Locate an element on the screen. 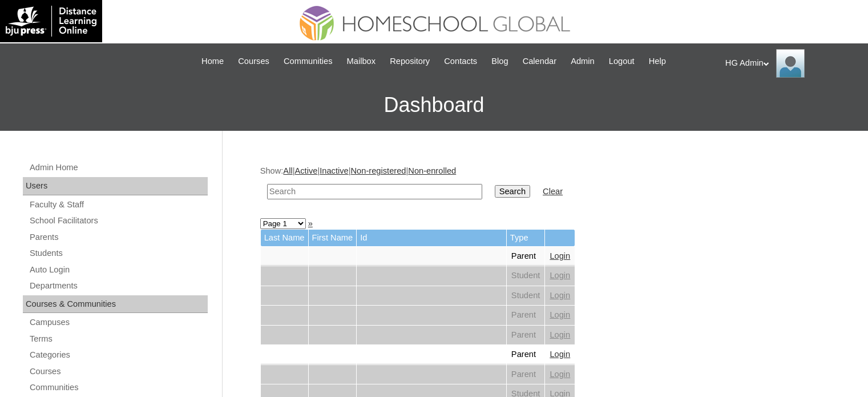 The image size is (868, 397). a: Inactive is located at coordinates (334, 171).